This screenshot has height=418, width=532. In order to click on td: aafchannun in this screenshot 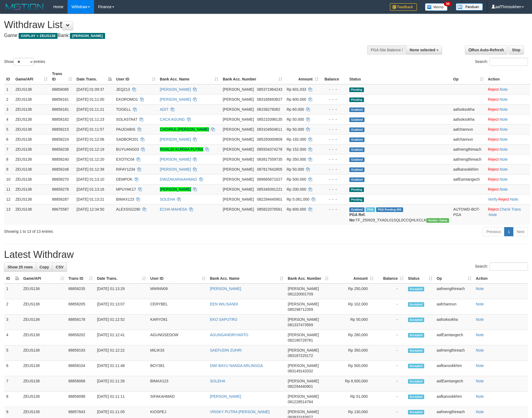, I will do `click(469, 139)`.